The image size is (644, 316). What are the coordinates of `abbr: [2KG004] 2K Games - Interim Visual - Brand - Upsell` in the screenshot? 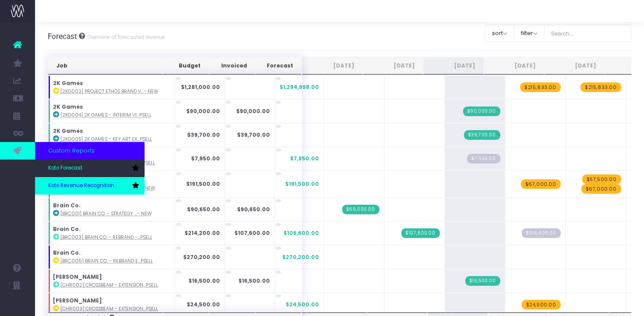 It's located at (106, 114).